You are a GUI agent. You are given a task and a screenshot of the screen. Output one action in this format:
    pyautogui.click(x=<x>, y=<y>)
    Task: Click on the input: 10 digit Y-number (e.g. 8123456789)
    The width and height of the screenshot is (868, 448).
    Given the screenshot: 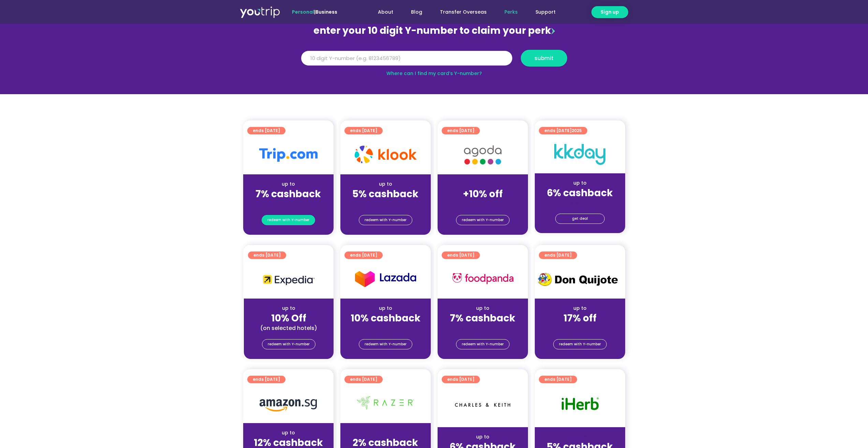 What is the action you would take?
    pyautogui.click(x=407, y=59)
    